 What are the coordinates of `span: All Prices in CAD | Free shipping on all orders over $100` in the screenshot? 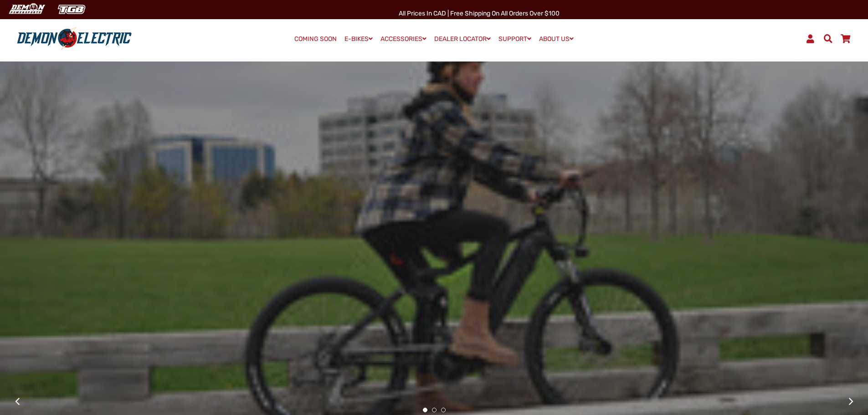 It's located at (479, 13).